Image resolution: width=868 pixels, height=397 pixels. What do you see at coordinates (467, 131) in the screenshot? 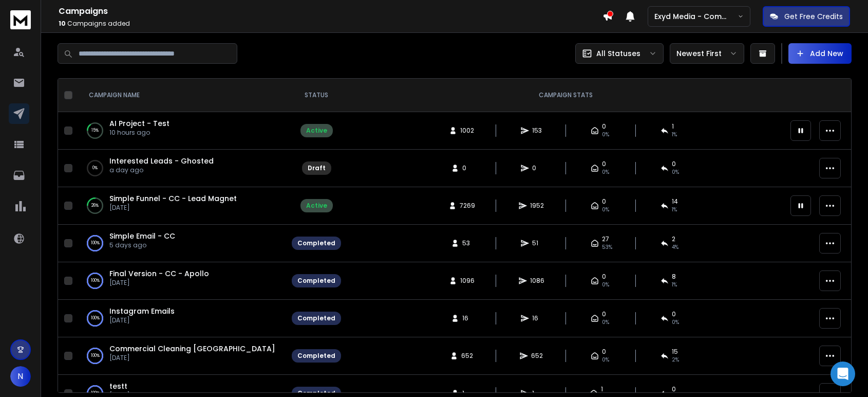
I see `span: 1002` at bounding box center [467, 131].